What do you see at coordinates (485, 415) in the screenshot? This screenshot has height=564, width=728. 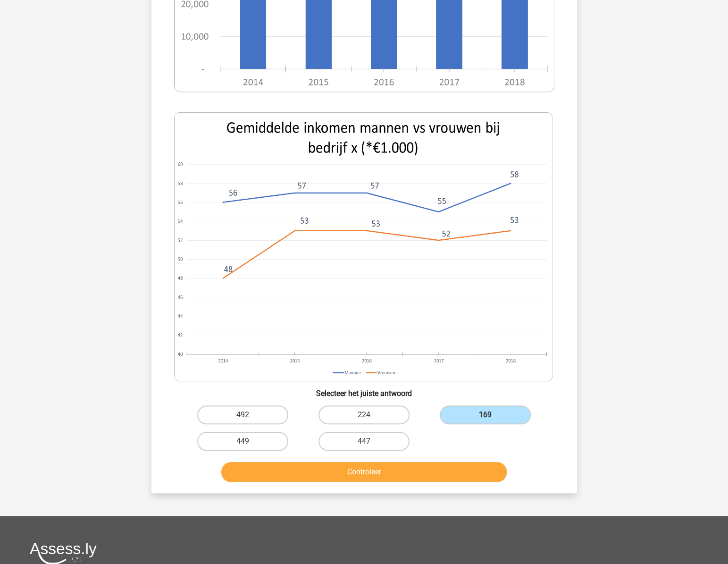 I see `label: 169` at bounding box center [485, 415].